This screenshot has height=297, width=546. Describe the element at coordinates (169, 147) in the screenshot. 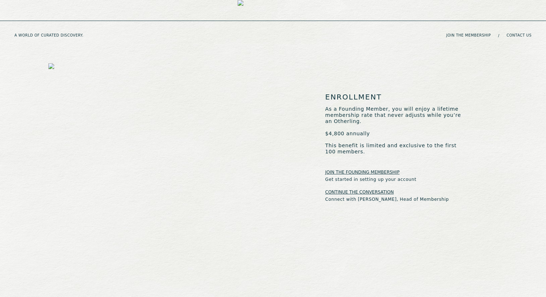

I see `img: The Pricing` at that location.